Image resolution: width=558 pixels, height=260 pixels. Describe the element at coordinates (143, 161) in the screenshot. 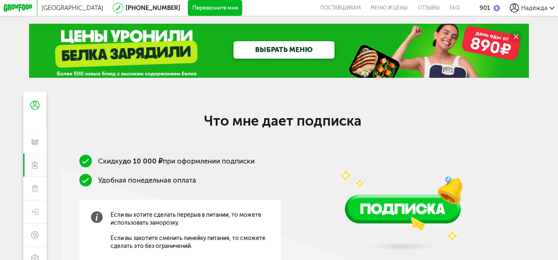

I see `b: до 10 000 ₽` at that location.